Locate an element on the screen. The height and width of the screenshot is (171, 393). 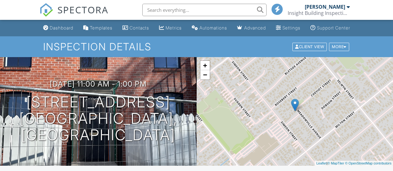
a: Metrics is located at coordinates (170, 28).